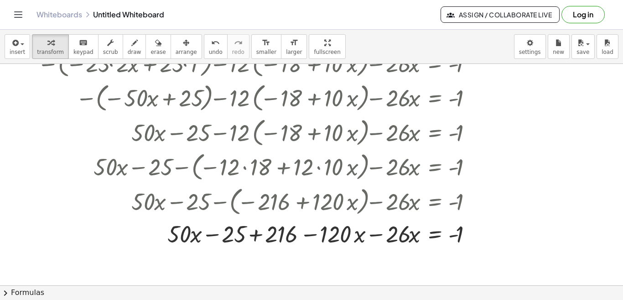 The width and height of the screenshot is (623, 300). What do you see at coordinates (17, 52) in the screenshot?
I see `span: insert` at bounding box center [17, 52].